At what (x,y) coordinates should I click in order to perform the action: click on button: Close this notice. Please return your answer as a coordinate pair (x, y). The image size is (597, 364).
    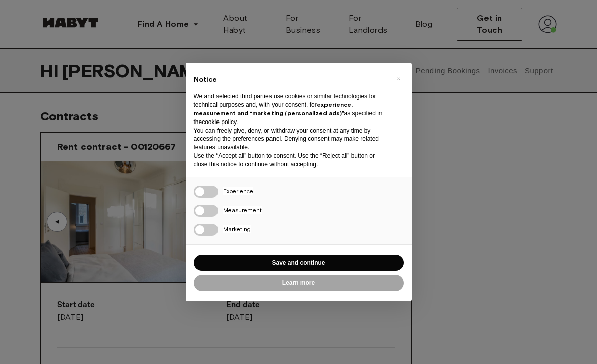
    Looking at the image, I should click on (398, 79).